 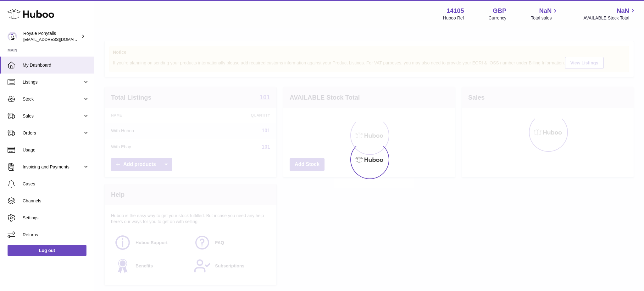 What do you see at coordinates (453, 18) in the screenshot?
I see `div: Huboo Ref` at bounding box center [453, 18].